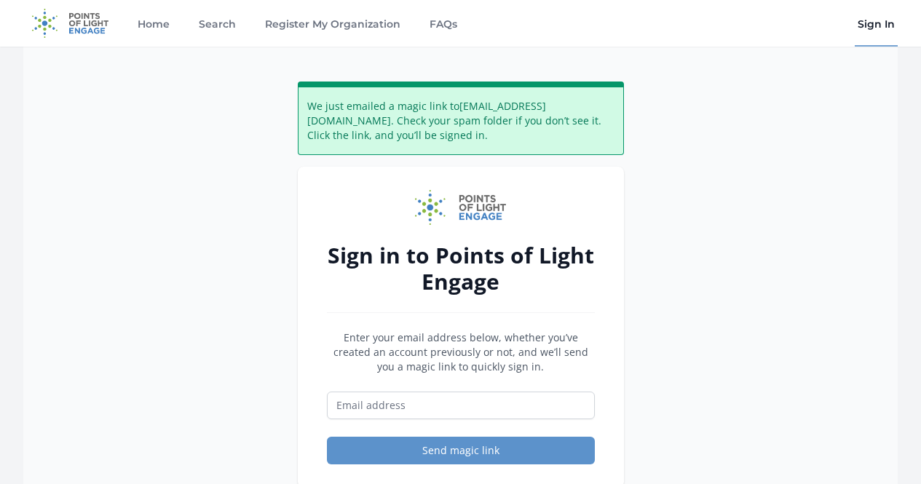 This screenshot has width=921, height=484. Describe the element at coordinates (461, 269) in the screenshot. I see `h2: Sign in to Points of Light Engage` at that location.